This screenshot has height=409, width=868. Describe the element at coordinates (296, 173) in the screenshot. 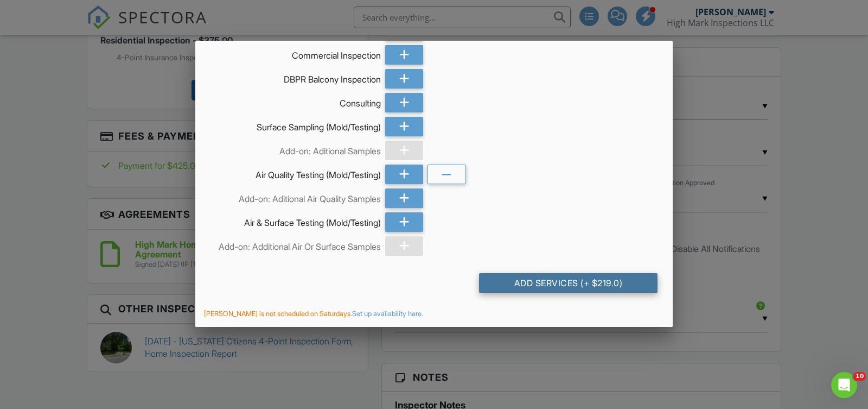

I see `div: Air Quality Testing (Mold/Testing)` at that location.